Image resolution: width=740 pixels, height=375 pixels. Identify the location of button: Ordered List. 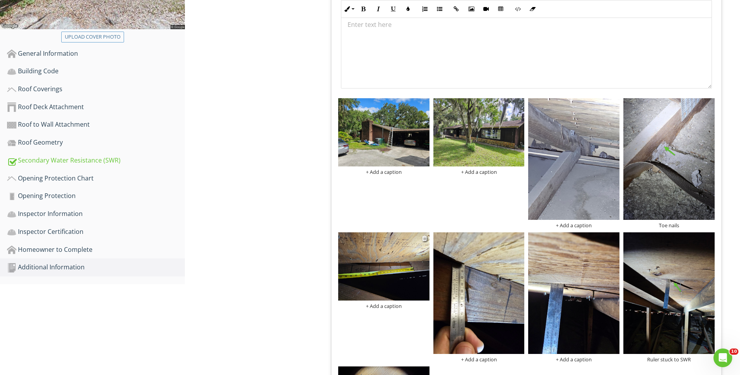
(425, 9).